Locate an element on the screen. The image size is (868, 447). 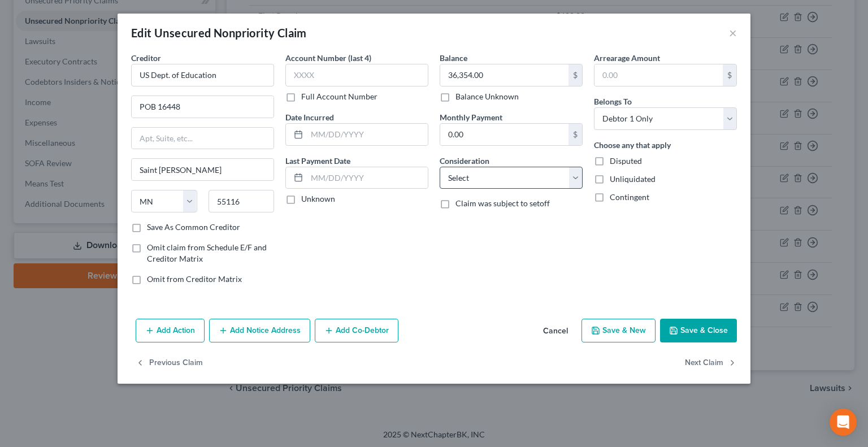
span: Omit from Creditor Matrix is located at coordinates (195, 279).